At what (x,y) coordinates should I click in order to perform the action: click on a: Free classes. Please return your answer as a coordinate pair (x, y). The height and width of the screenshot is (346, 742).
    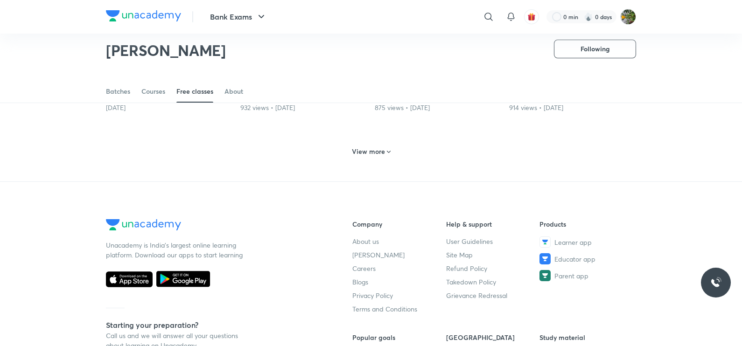
    Looking at the image, I should click on (194, 91).